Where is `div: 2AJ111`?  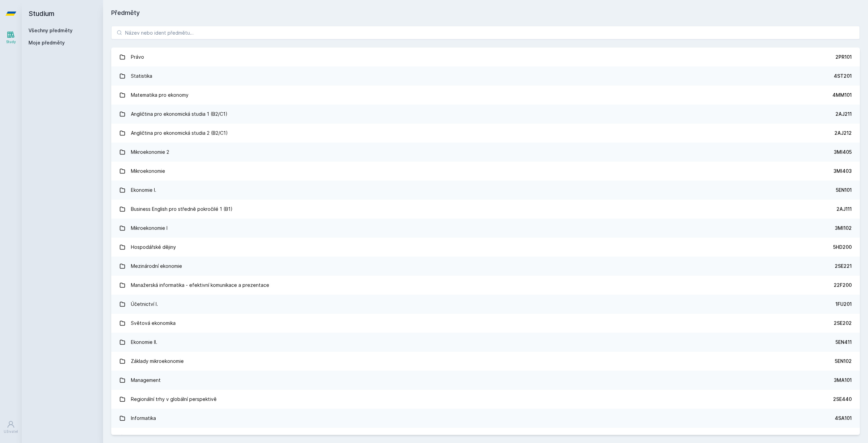
div: 2AJ111 is located at coordinates (844, 209).